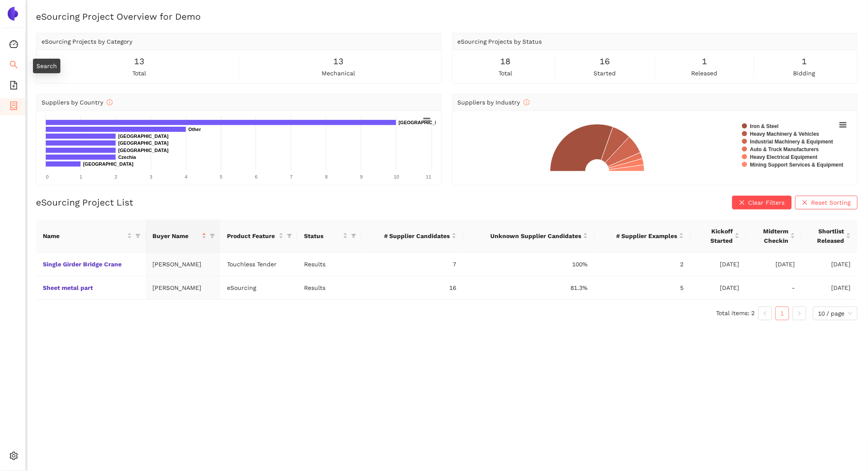 The image size is (868, 471). Describe the element at coordinates (799, 313) in the screenshot. I see `button: right` at that location.